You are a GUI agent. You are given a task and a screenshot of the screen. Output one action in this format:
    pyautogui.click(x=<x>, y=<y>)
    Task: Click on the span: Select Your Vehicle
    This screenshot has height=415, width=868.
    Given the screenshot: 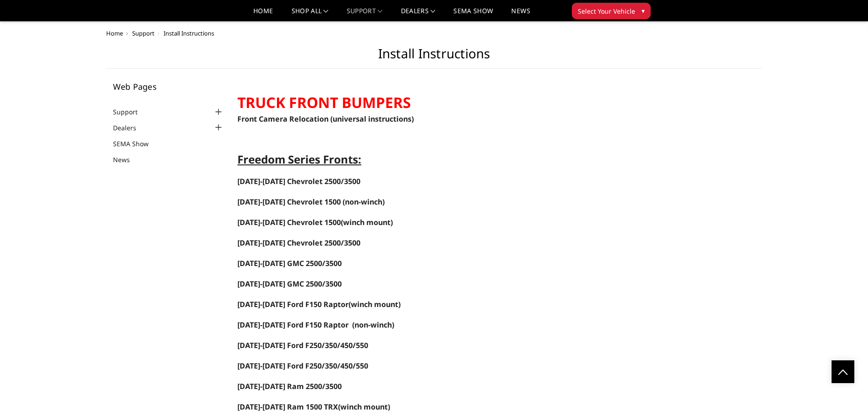 What is the action you would take?
    pyautogui.click(x=606, y=11)
    